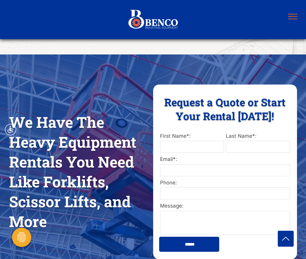 This screenshot has width=306, height=259. Describe the element at coordinates (73, 172) in the screenshot. I see `span: We Have The Heavy Equipment Rentals You Need Like Forklifts, Scissor Lifts, and More` at that location.